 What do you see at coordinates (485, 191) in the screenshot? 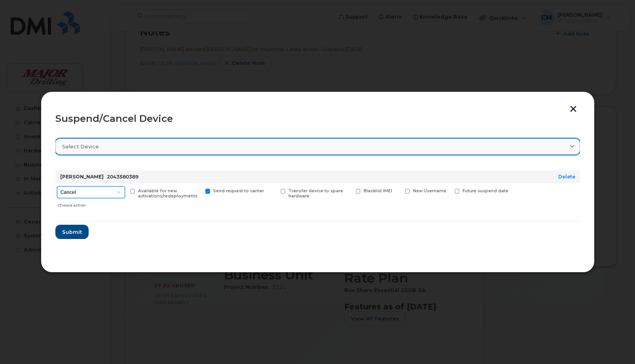
I see `span: Future suspend date` at bounding box center [485, 191].